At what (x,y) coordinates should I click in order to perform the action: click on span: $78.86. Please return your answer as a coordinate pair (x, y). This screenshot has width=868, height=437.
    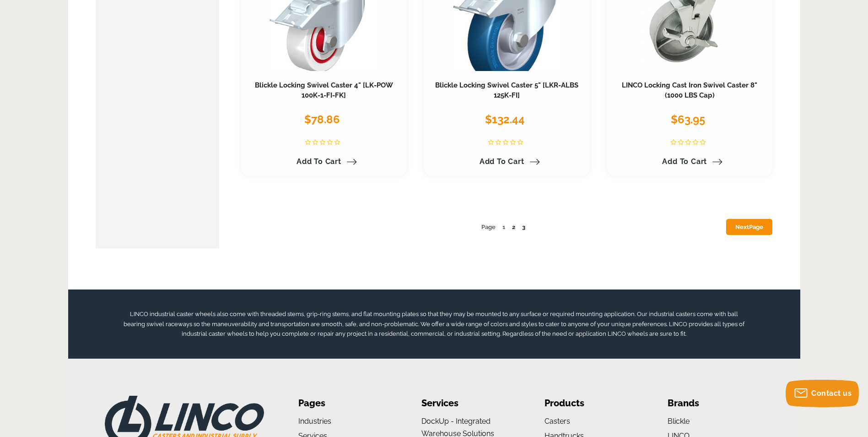
    Looking at the image, I should click on (322, 119).